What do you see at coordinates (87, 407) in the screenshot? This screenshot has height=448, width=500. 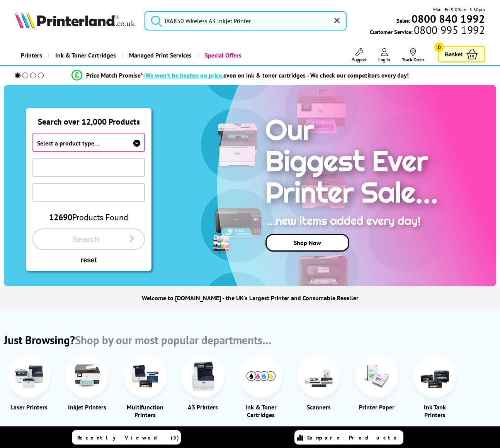 I see `div: Inkjet Printers` at bounding box center [87, 407].